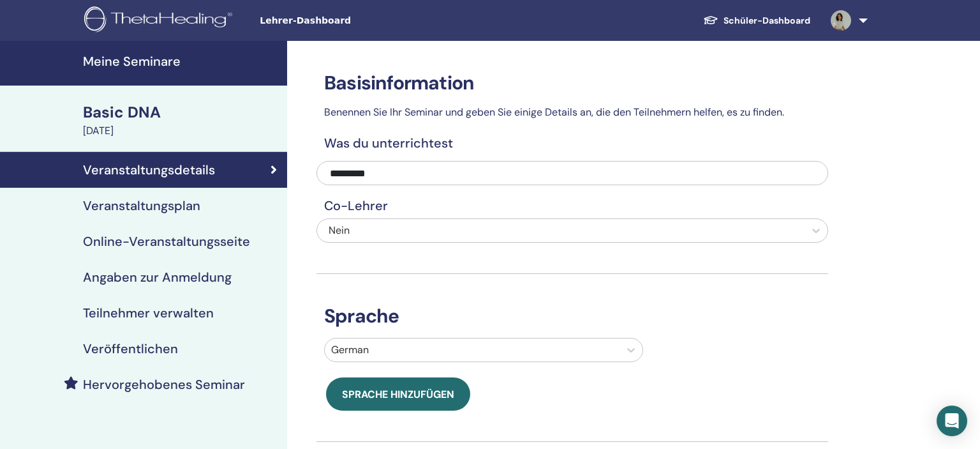 The width and height of the screenshot is (980, 449). What do you see at coordinates (181, 61) in the screenshot?
I see `h4: Meine Seminare` at bounding box center [181, 61].